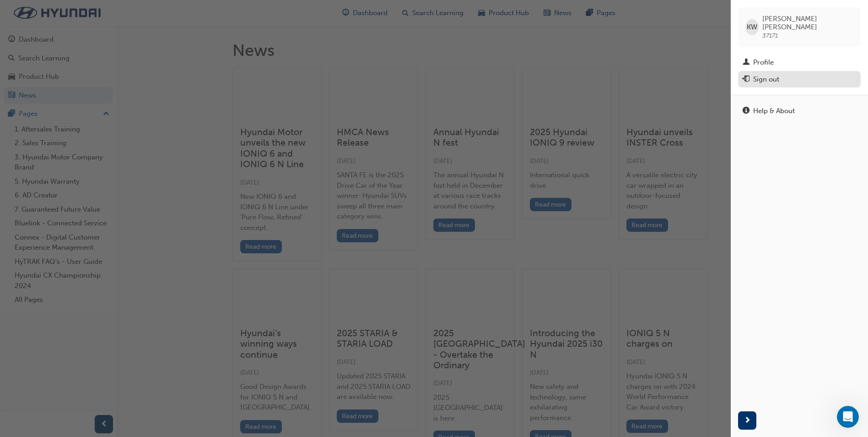  What do you see at coordinates (763, 62) in the screenshot?
I see `div: Profile` at bounding box center [763, 62].